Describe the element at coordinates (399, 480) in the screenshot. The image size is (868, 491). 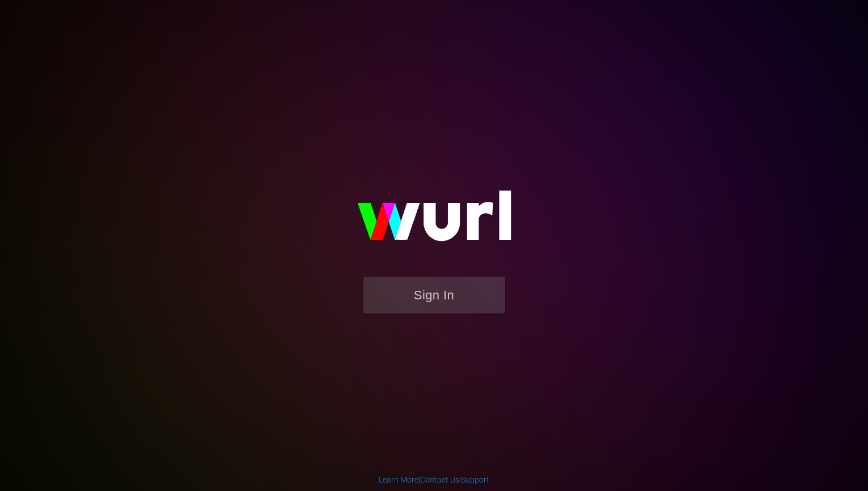
I see `a: Learn More` at that location.